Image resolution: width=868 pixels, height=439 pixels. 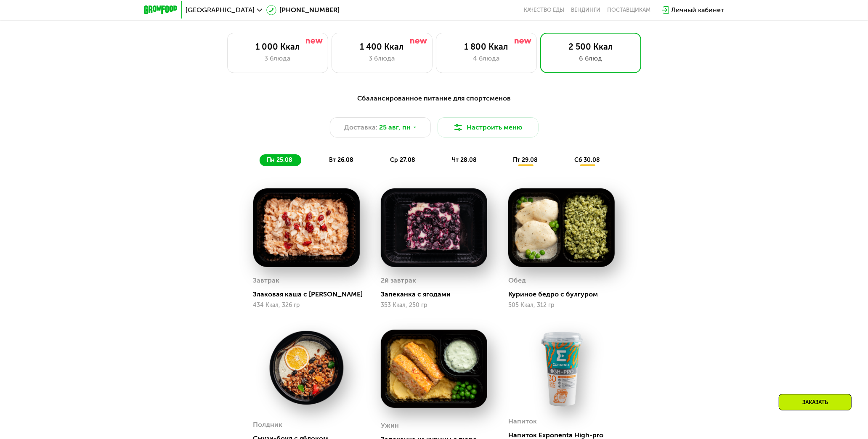 What do you see at coordinates (629, 10) in the screenshot?
I see `div: поставщикам` at bounding box center [629, 10].